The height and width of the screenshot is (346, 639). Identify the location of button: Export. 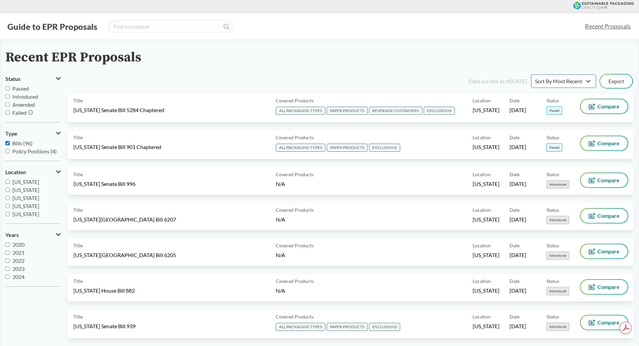
(616, 81).